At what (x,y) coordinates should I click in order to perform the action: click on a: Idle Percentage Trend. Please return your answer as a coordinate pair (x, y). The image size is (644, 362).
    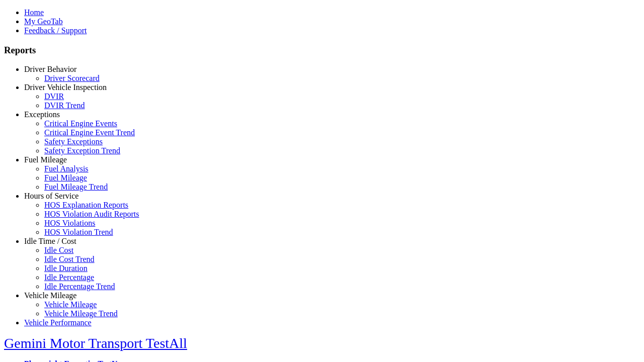
    Looking at the image, I should click on (79, 286).